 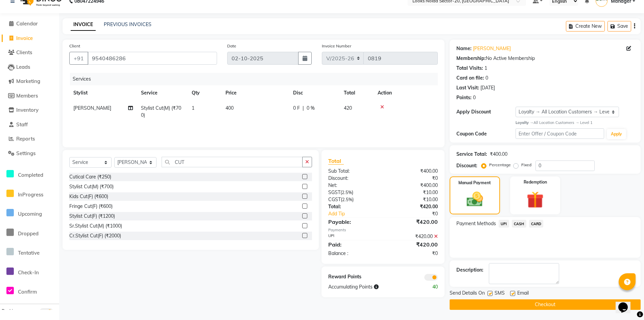 I want to click on div: Payable:, so click(x=353, y=222).